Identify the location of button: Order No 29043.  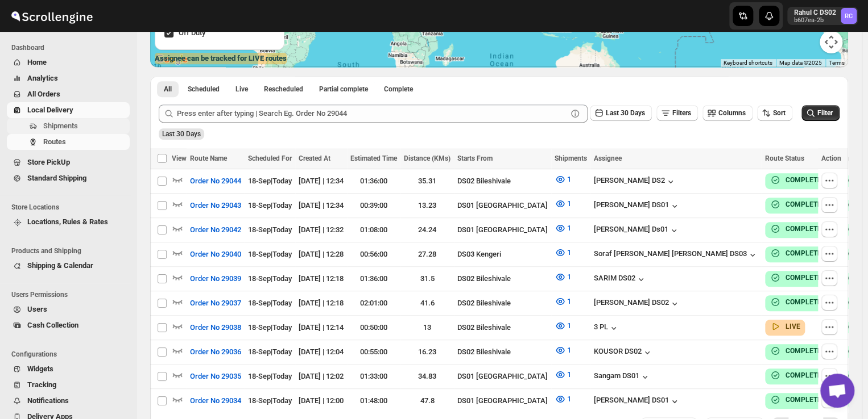
(215, 206).